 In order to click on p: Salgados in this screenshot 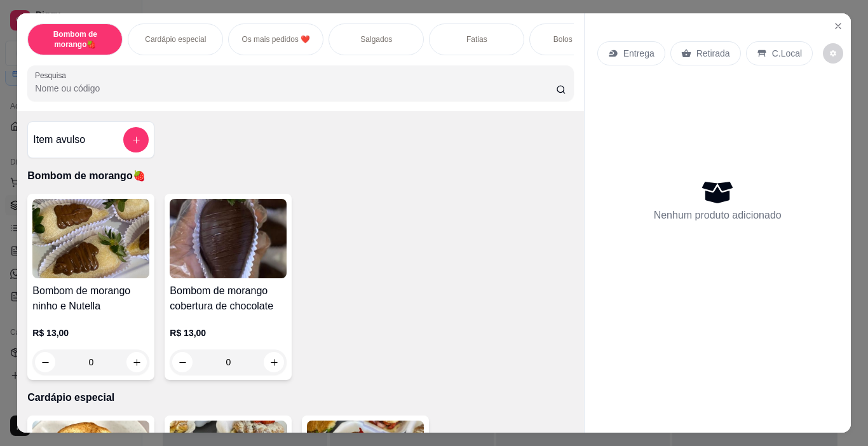, I will do `click(376, 39)`.